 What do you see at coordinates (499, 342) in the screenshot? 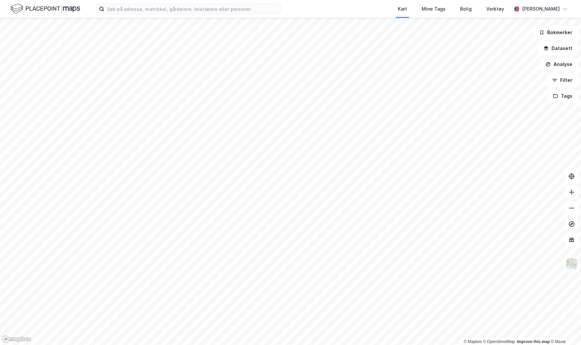
I see `a: OpenStreetMap` at bounding box center [499, 342].